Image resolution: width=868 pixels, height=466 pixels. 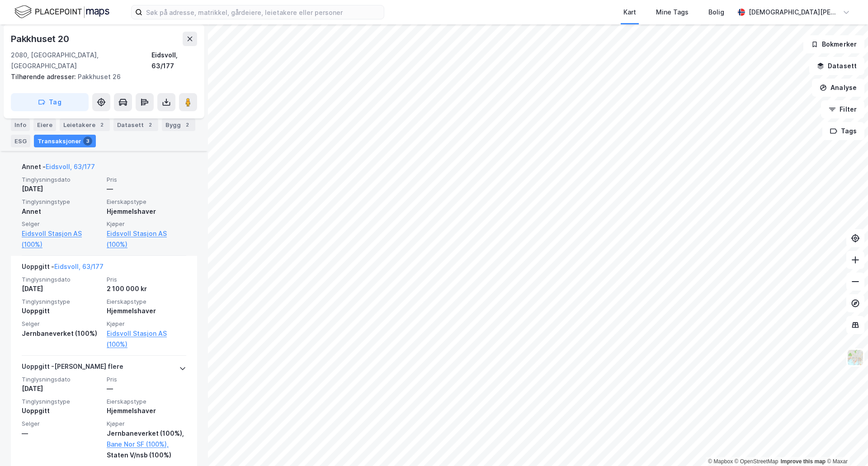 What do you see at coordinates (672, 13) in the screenshot?
I see `div: Mine Tags` at bounding box center [672, 13].